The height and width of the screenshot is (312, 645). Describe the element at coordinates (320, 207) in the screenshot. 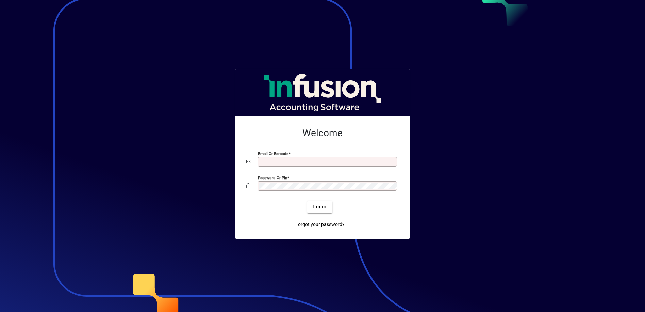

I see `span: Login` at that location.